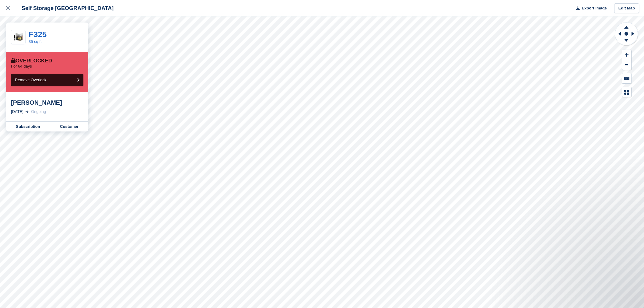 This screenshot has height=308, width=644. I want to click on span: Export Image, so click(594, 8).